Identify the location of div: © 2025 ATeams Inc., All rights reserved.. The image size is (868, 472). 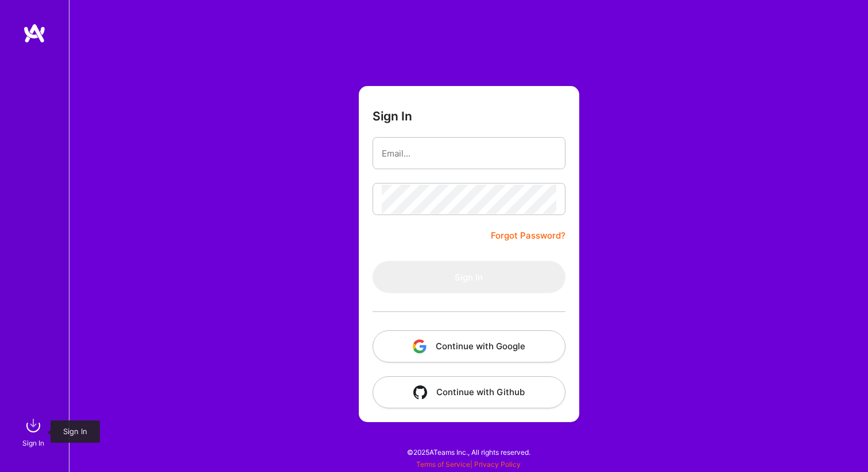
(469, 452).